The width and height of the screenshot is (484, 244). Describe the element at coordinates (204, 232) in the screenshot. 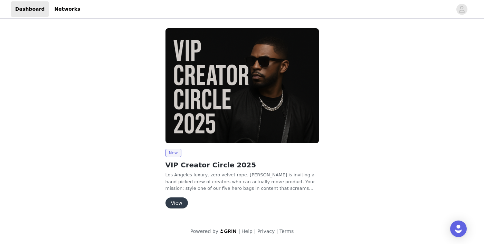

I see `span: Powered by` at that location.